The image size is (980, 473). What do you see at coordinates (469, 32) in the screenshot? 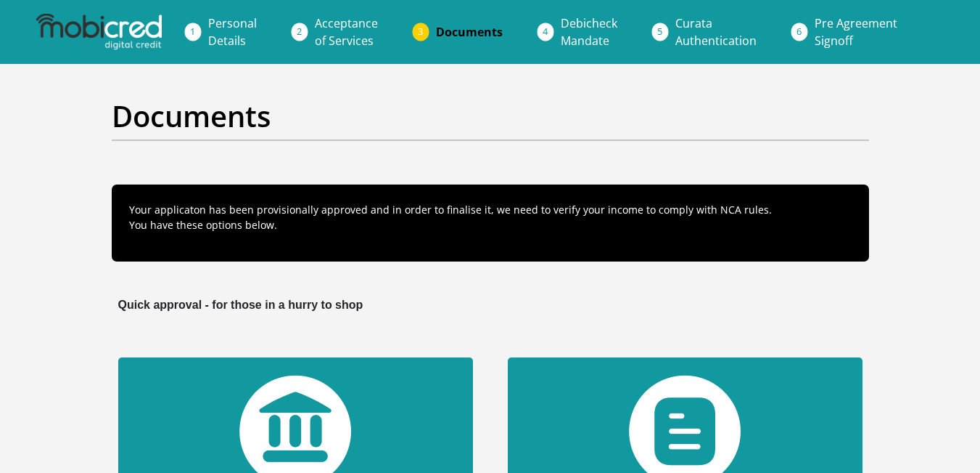
I see `a: Documents` at bounding box center [469, 32].